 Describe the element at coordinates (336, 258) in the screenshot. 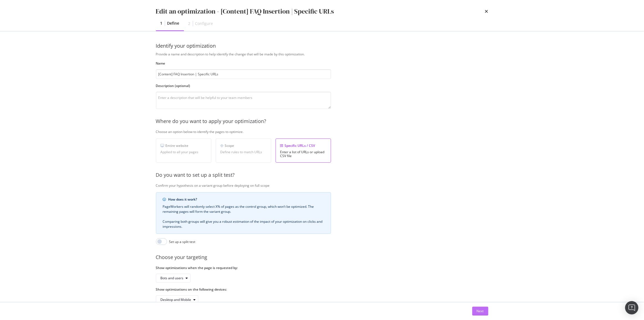

I see `div: Choose your targeting` at that location.